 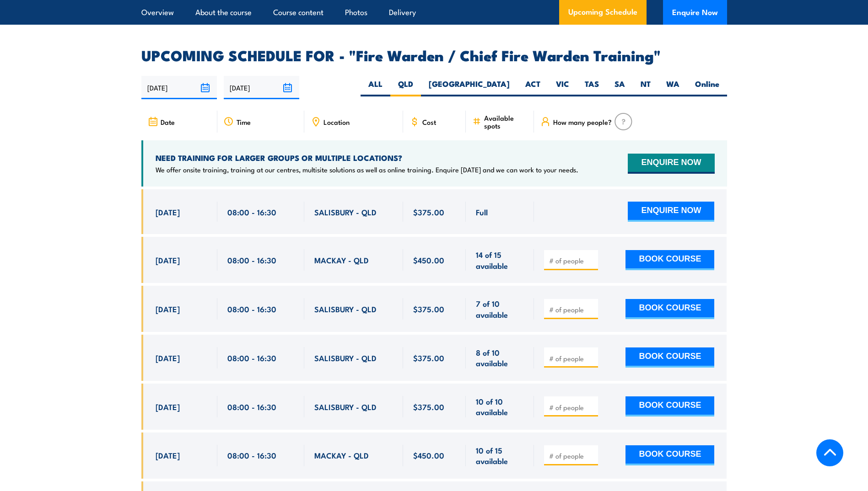 What do you see at coordinates (506, 122) in the screenshot?
I see `span: Available spots` at bounding box center [506, 122].